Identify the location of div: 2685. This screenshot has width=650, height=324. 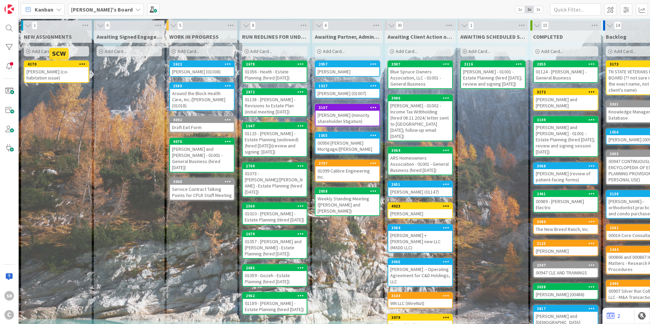
(276, 268).